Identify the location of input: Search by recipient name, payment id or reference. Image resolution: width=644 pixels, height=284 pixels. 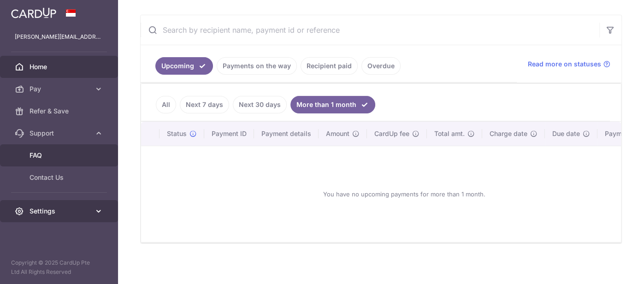
(370, 30).